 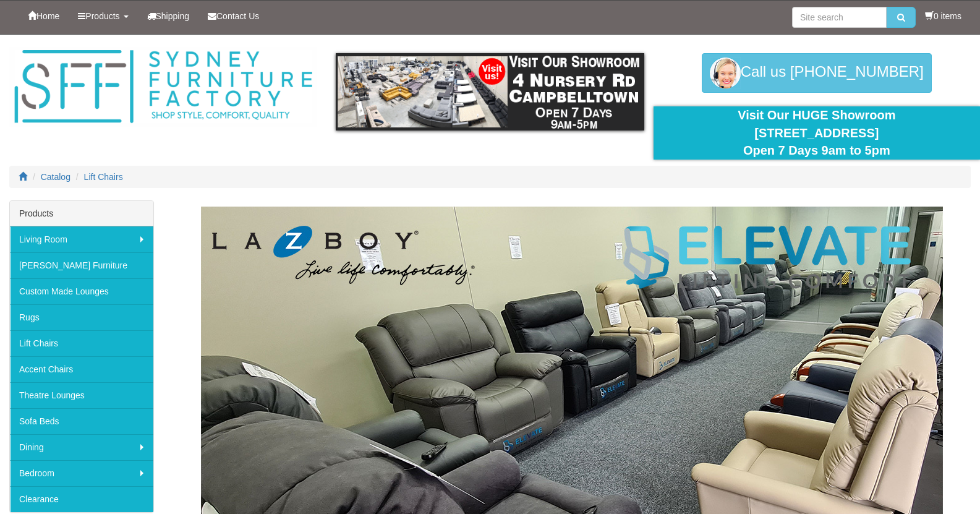 What do you see at coordinates (55, 177) in the screenshot?
I see `a: Catalog` at bounding box center [55, 177].